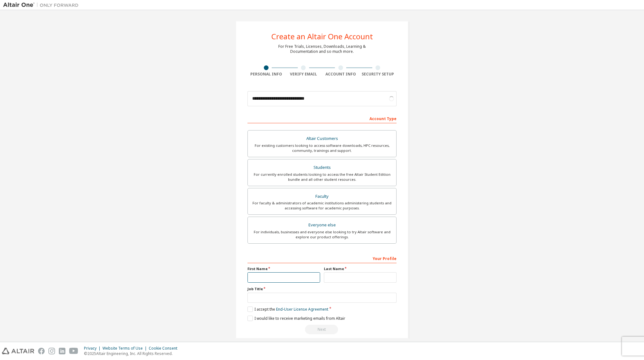 The width and height of the screenshot is (644, 360). I want to click on div: Students, so click(322, 168).